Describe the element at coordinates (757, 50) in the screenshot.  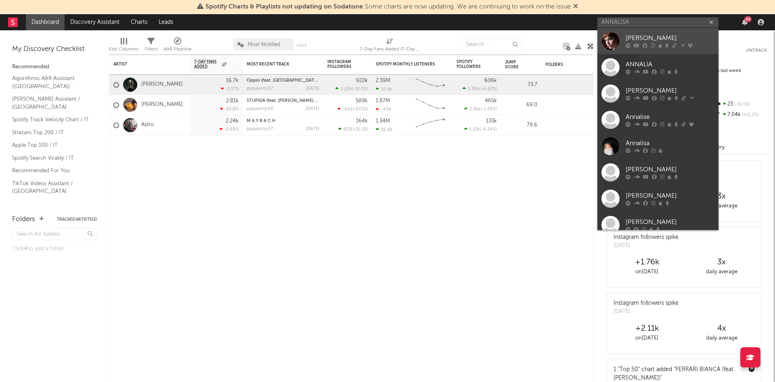
I see `button: Untrack` at that location.